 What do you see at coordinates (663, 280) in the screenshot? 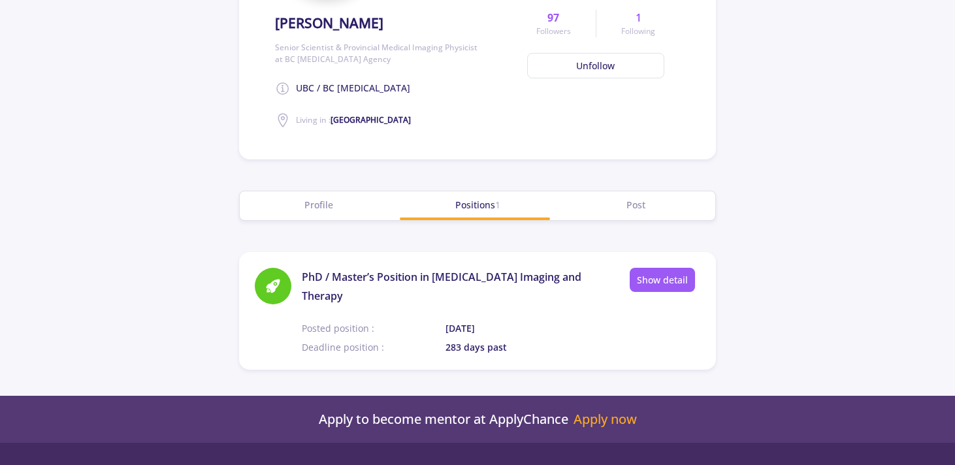
I see `a: Show detail` at bounding box center [663, 280].